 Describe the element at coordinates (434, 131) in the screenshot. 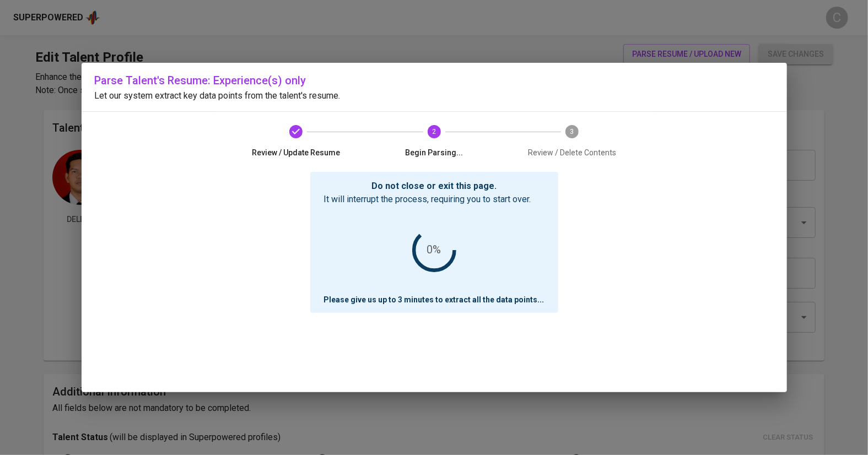

I see `text: 2` at that location.